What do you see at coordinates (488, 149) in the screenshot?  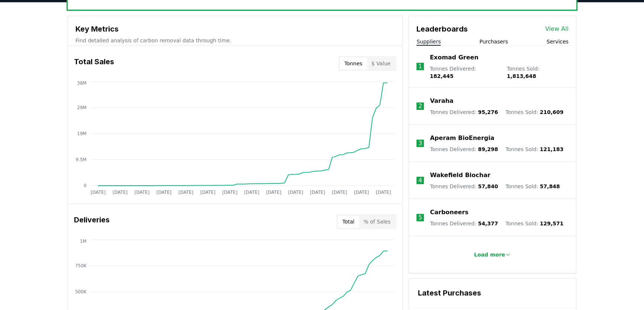 I see `span: 89,298` at bounding box center [488, 149].